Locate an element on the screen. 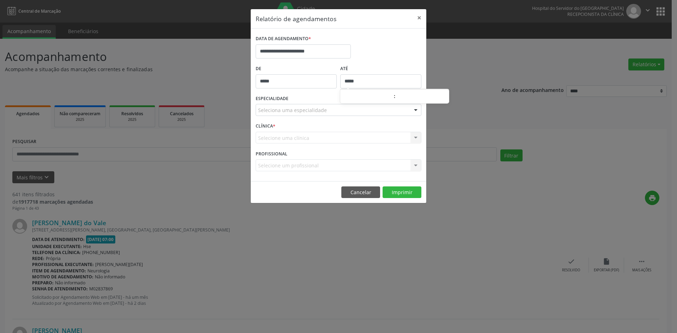 The image size is (677, 333). label: ESPECIALIDADE is located at coordinates (272, 99).